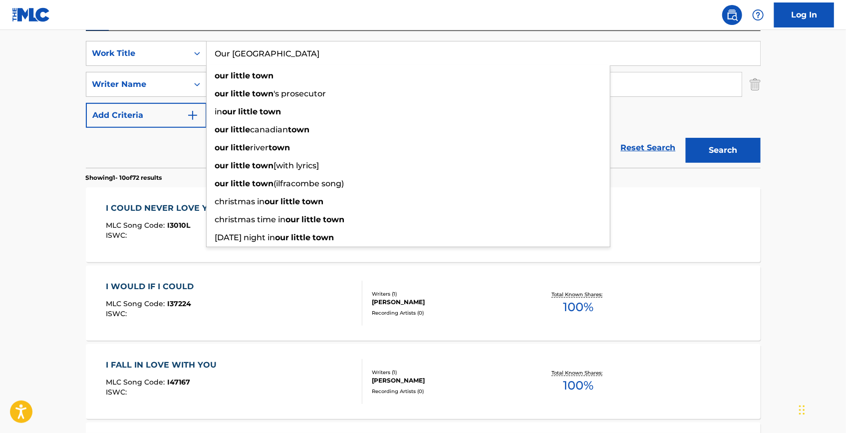 The height and width of the screenshot is (433, 846). What do you see at coordinates (146, 115) in the screenshot?
I see `button: Add Criteria` at bounding box center [146, 115].